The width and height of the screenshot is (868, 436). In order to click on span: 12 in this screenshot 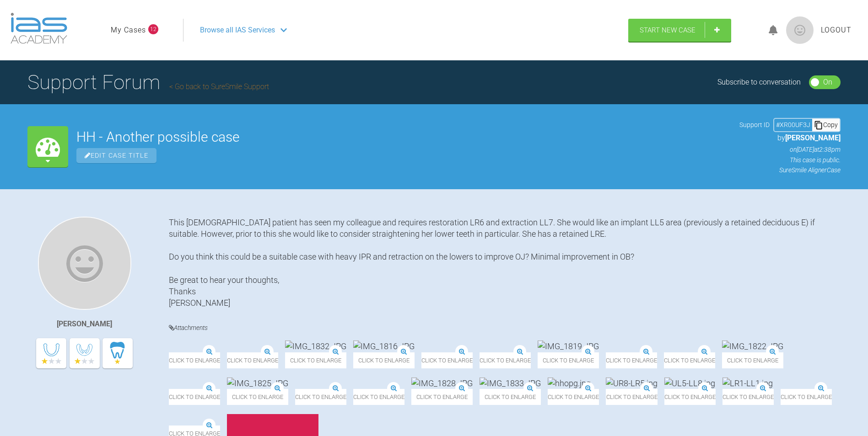, I will do `click(153, 29)`.